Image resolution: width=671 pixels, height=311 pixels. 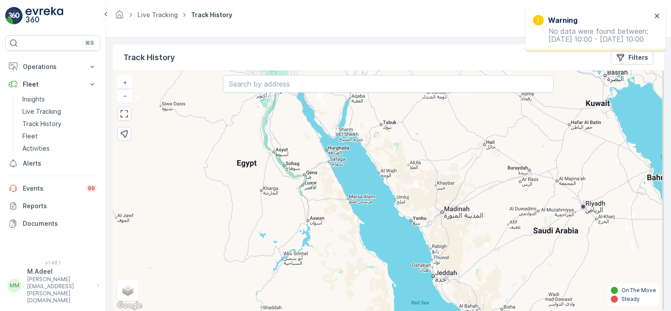 What do you see at coordinates (90, 43) in the screenshot?
I see `p: ⌘B` at bounding box center [90, 43].